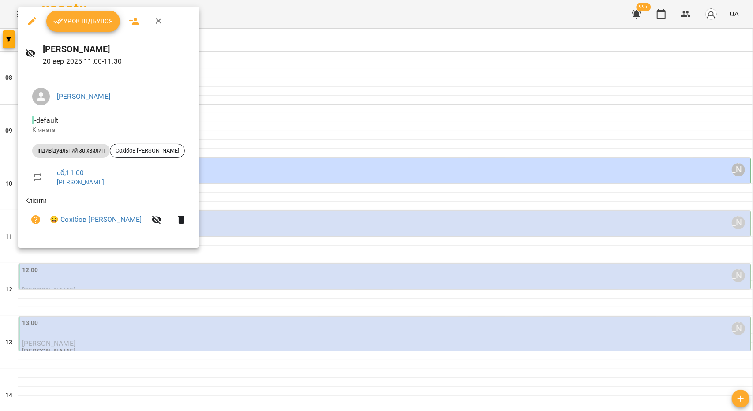 The image size is (753, 411). Describe the element at coordinates (36, 220) in the screenshot. I see `button: Візит ще не сплачено. Додати оплату?` at that location.